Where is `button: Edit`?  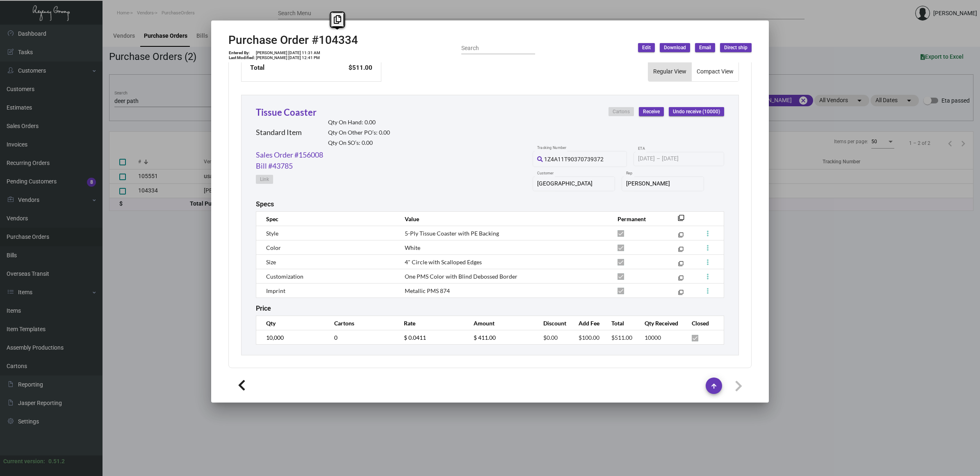
button: Edit is located at coordinates (647, 48).